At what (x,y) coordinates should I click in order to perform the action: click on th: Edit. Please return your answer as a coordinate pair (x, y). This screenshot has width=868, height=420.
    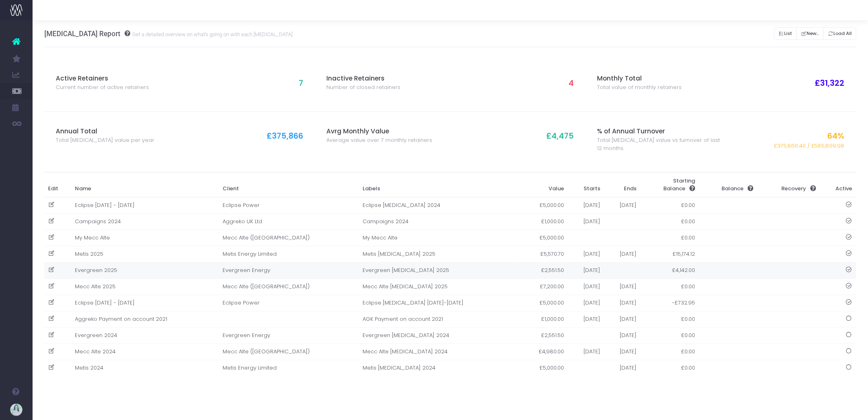
    Looking at the image, I should click on (58, 185).